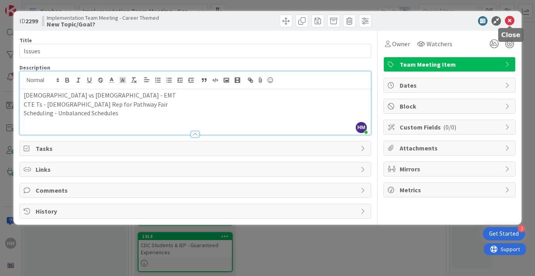 The width and height of the screenshot is (535, 276). What do you see at coordinates (450, 169) in the screenshot?
I see `span: Mirrors` at bounding box center [450, 169].